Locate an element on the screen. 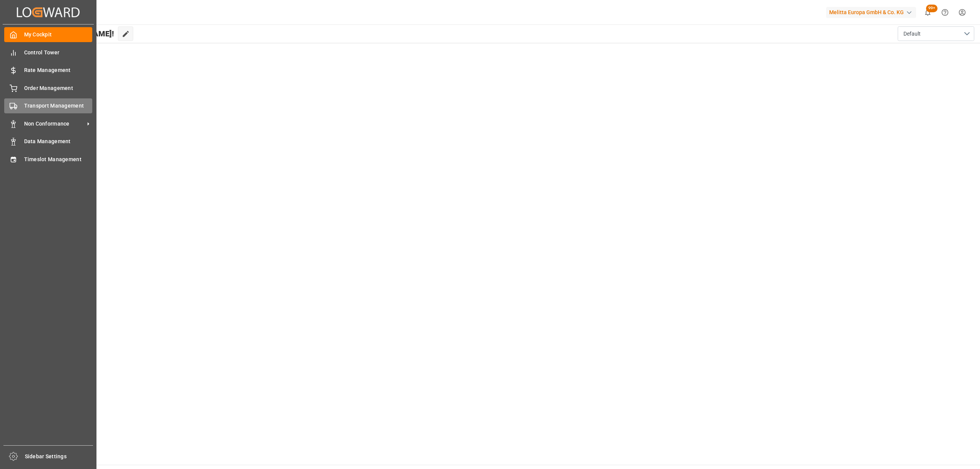 This screenshot has height=469, width=980. span: Non Conformance is located at coordinates (55, 123).